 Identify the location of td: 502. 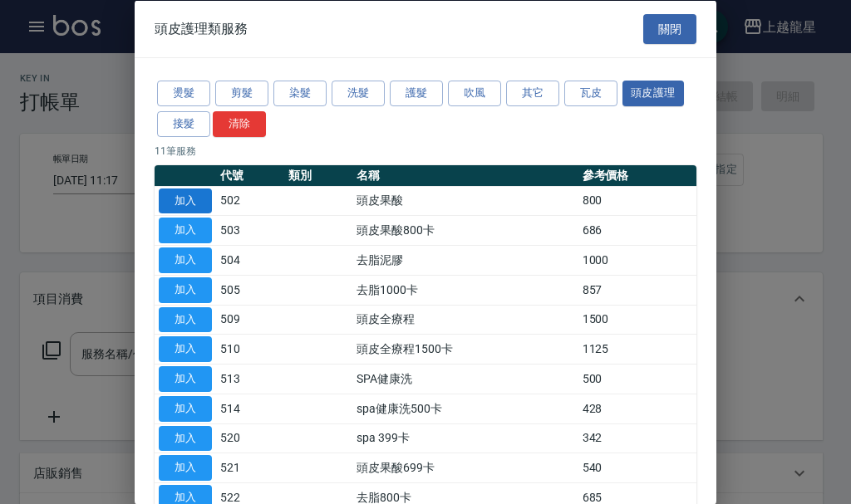
(250, 201).